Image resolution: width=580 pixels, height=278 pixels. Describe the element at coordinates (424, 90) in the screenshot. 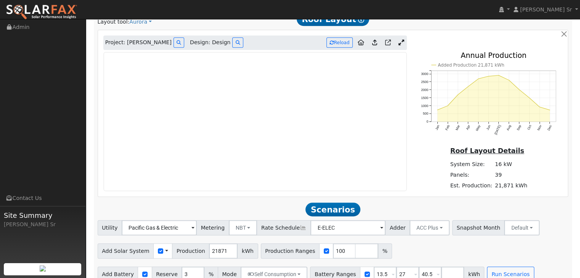

I see `text: 2000` at that location.